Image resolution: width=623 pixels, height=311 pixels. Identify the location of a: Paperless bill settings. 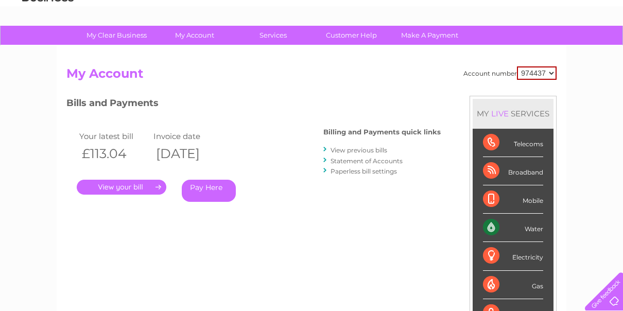
(363, 171).